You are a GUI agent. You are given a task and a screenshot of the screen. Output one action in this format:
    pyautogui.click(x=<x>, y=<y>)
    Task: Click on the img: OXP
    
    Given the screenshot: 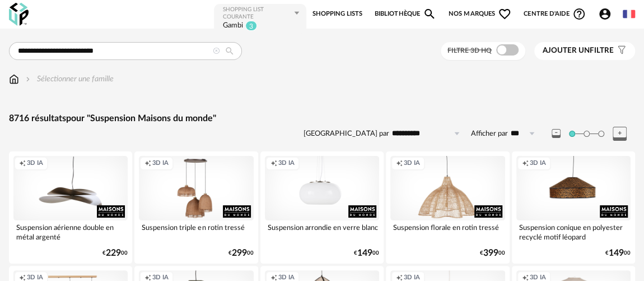 What is the action you would take?
    pyautogui.click(x=19, y=14)
    